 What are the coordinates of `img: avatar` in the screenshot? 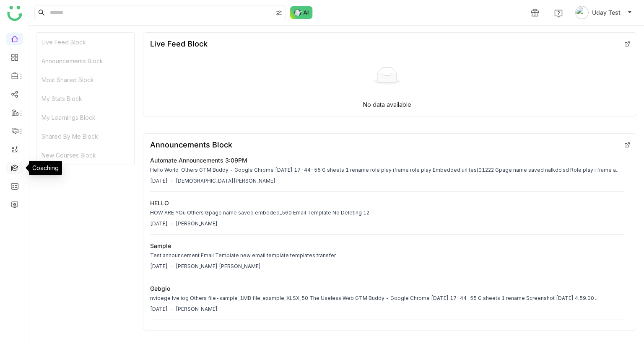 It's located at (582, 13).